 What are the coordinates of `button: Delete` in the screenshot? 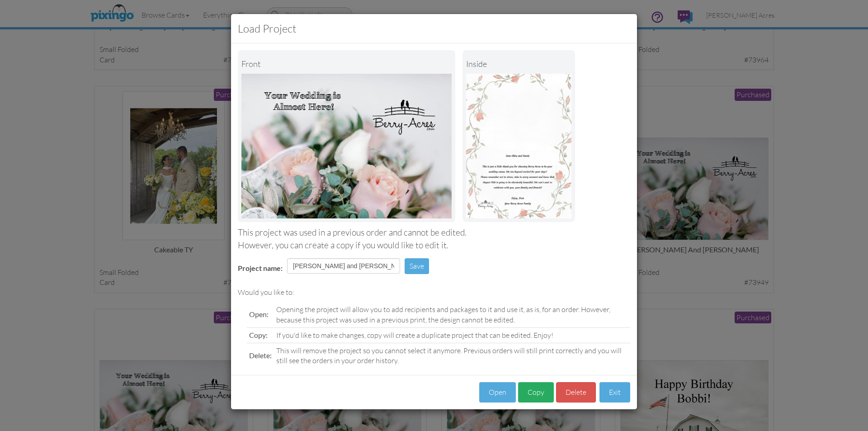 It's located at (576, 392).